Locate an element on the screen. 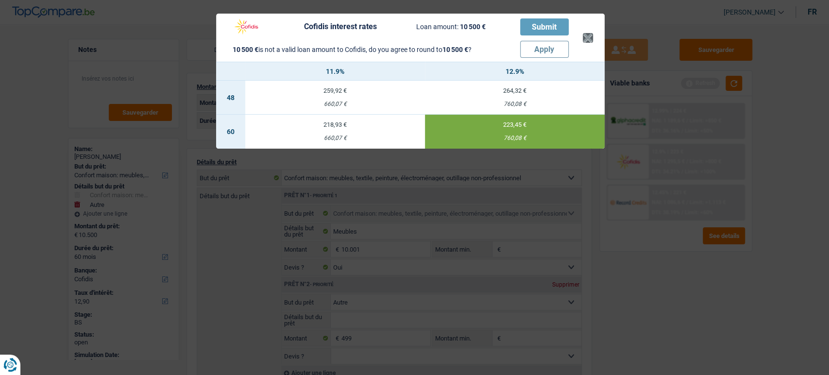 The image size is (829, 375). td: 60 is located at coordinates (231, 132).